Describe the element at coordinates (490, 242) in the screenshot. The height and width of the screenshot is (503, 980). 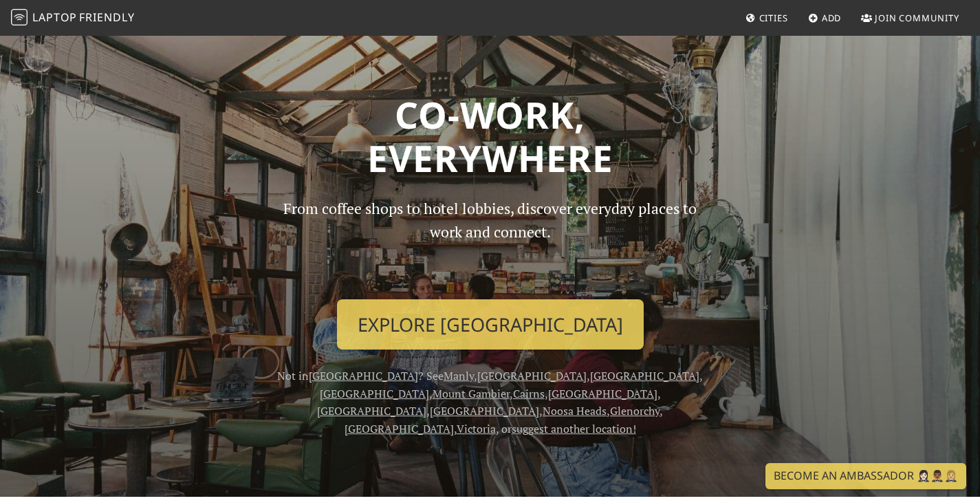
I see `p: From coffee shops to hotel lobbies, discover everyday places to work and connect.` at that location.